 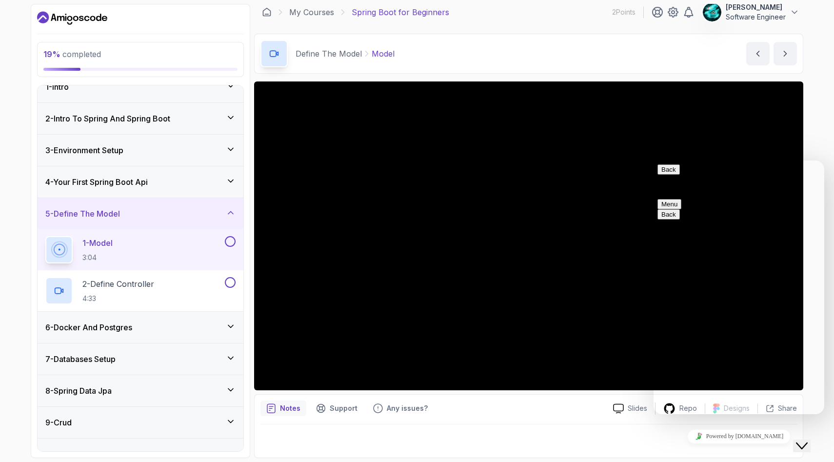 What do you see at coordinates (756, 17) in the screenshot?
I see `p: Software Engineer` at bounding box center [756, 17].